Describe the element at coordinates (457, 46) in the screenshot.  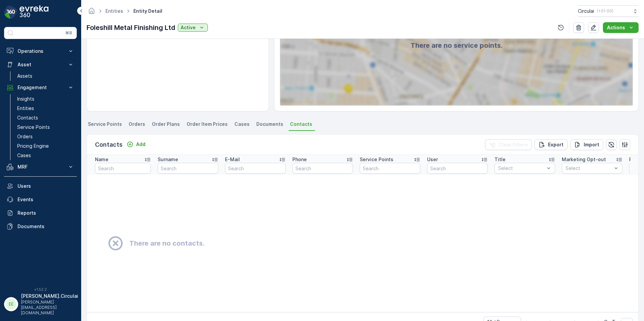
I see `h2: There are no service points.` at that location.